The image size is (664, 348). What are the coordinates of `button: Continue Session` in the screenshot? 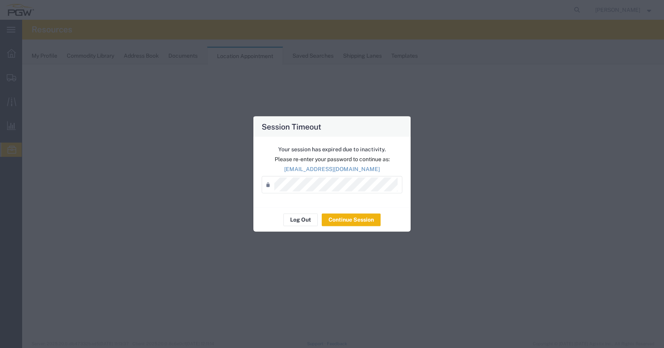 It's located at (351, 220).